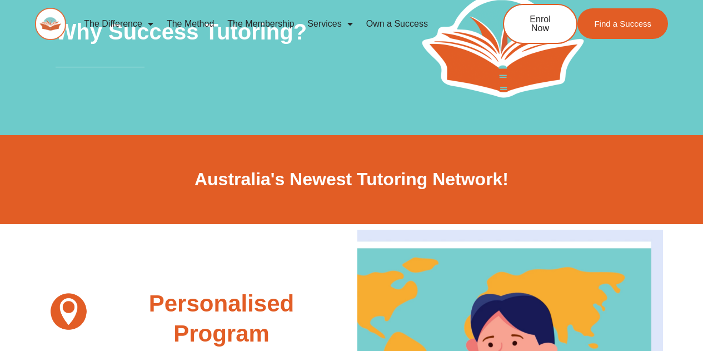  I want to click on a: The Membership, so click(261, 24).